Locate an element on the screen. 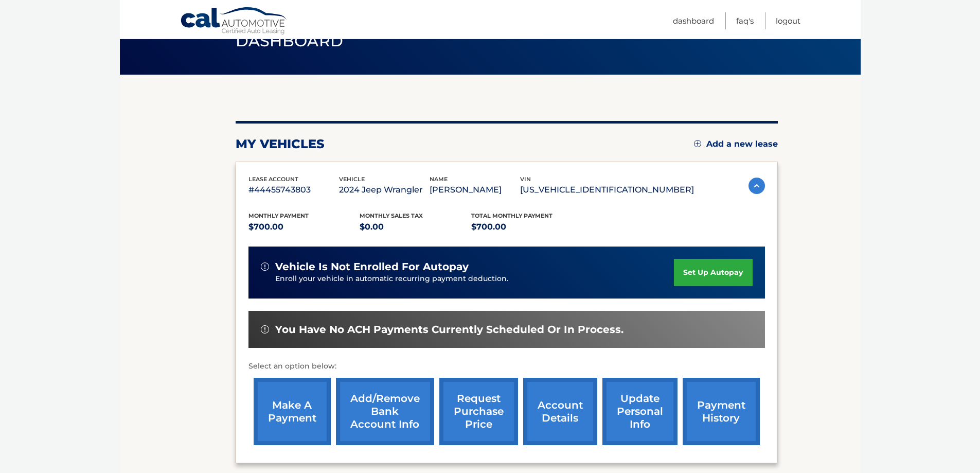 This screenshot has height=473, width=980. a: make a payment is located at coordinates (292, 411).